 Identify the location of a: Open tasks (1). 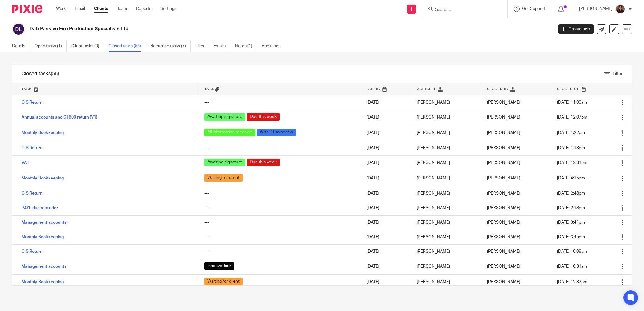
(51, 46).